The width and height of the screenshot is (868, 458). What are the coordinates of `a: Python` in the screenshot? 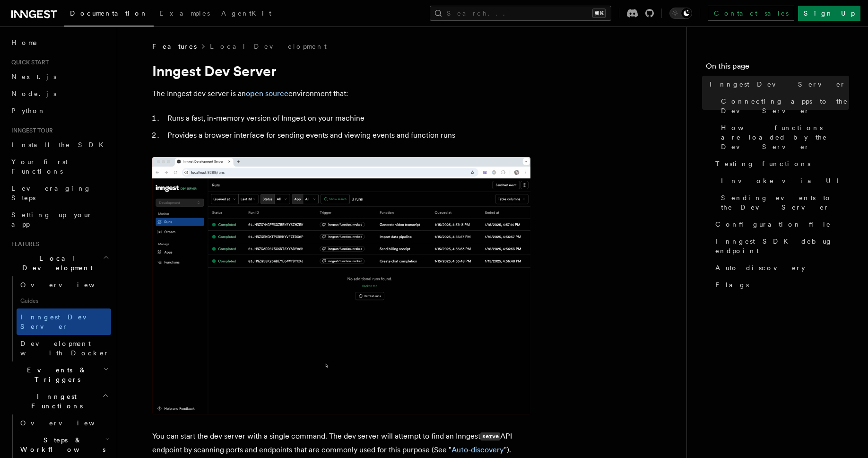 It's located at (59, 111).